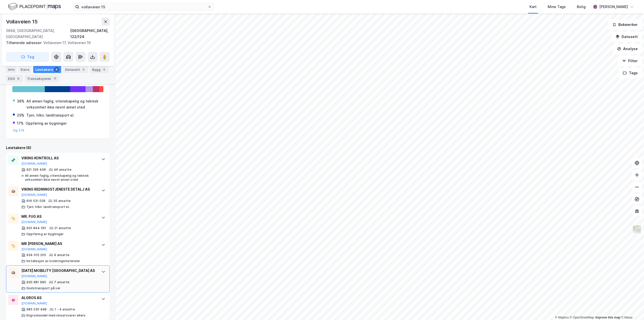 The width and height of the screenshot is (644, 320). I want to click on div: Vollaveien 17, Vollaveien 19, so click(56, 43).